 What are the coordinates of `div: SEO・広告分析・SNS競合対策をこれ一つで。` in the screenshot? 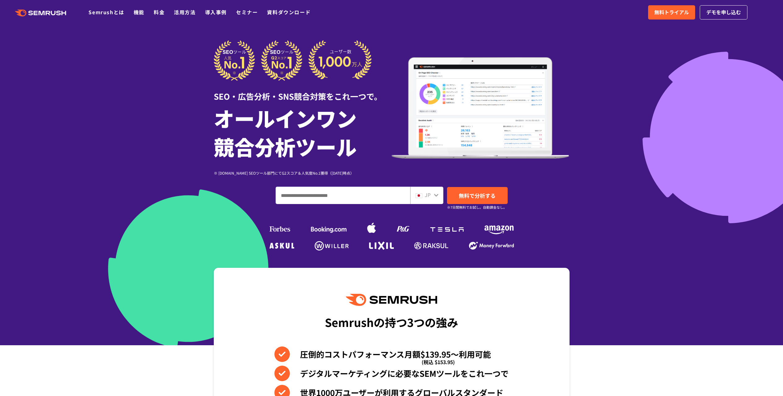 It's located at (303, 91).